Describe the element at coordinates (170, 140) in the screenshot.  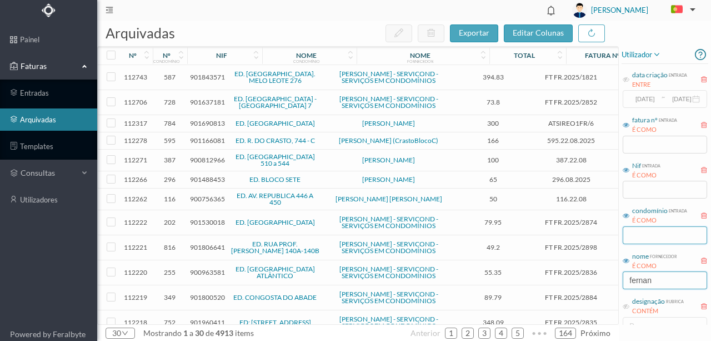
I see `span: 595` at that location.